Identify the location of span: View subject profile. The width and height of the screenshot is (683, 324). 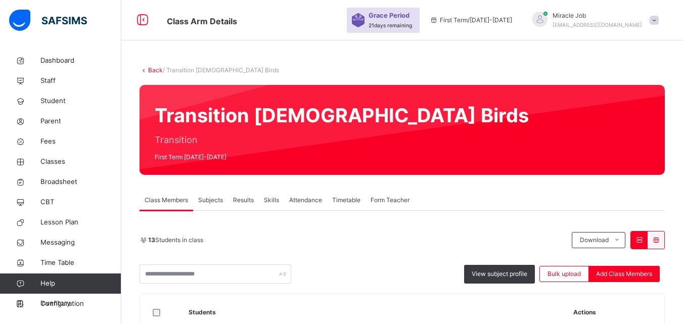
(500, 274).